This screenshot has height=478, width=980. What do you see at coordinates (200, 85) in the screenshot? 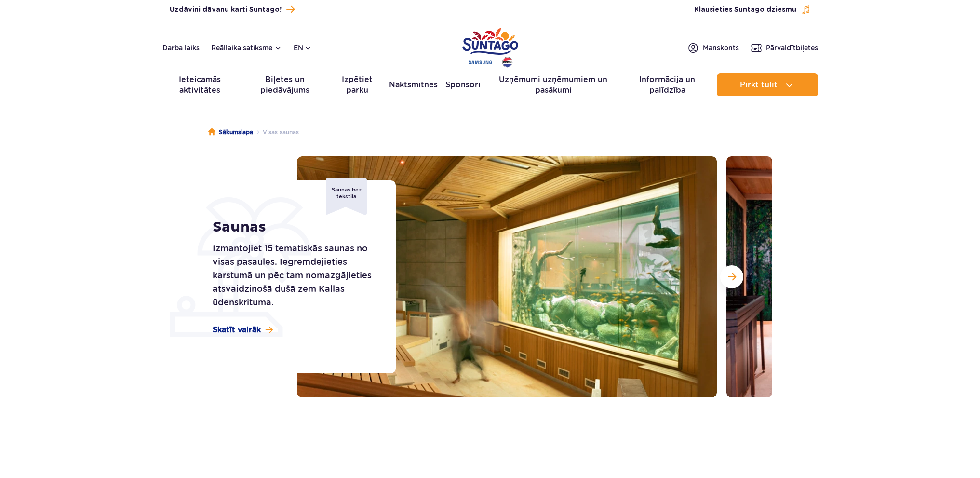
I see `a: Ieteicamās aktivitātes` at bounding box center [200, 85].